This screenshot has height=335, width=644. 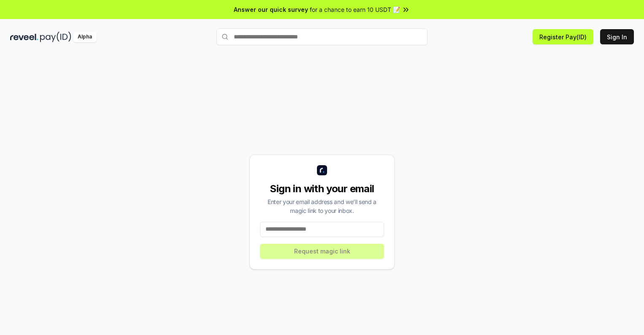 What do you see at coordinates (617, 37) in the screenshot?
I see `button: Sign In` at bounding box center [617, 37].